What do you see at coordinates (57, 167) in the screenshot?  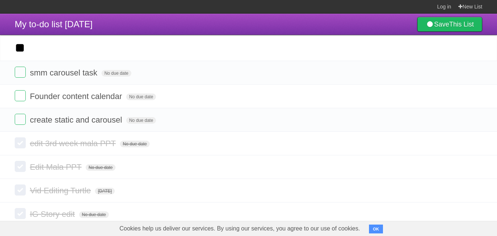 I see `span: Edit Mala PPT` at bounding box center [57, 167].